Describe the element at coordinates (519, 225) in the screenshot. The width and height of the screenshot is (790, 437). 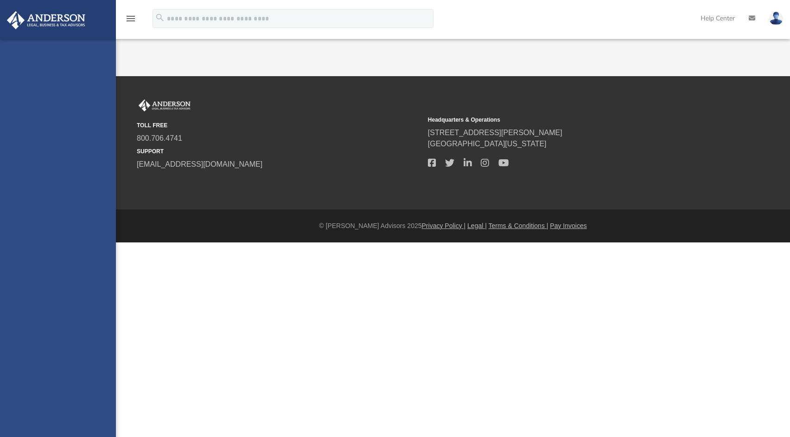
I see `a: Terms & Conditions |` at that location.